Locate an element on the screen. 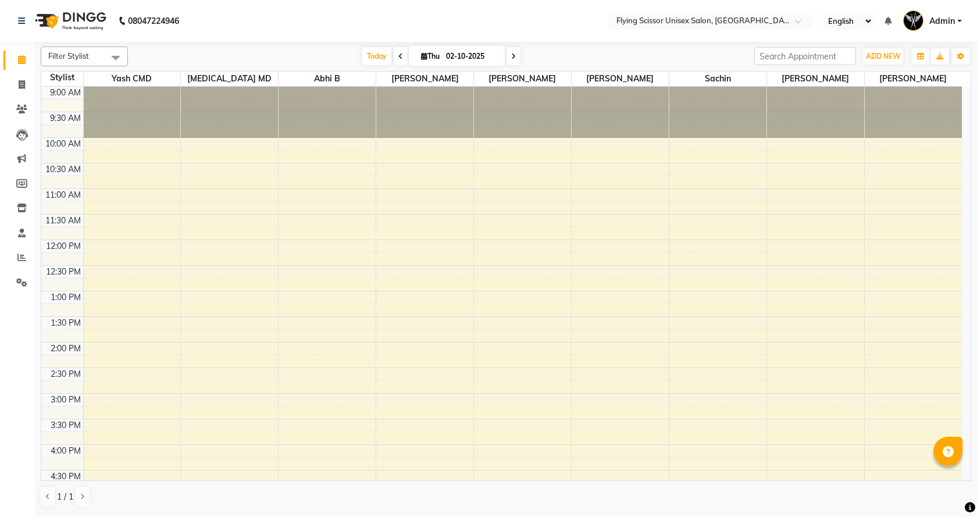  span: Today is located at coordinates (377, 56).